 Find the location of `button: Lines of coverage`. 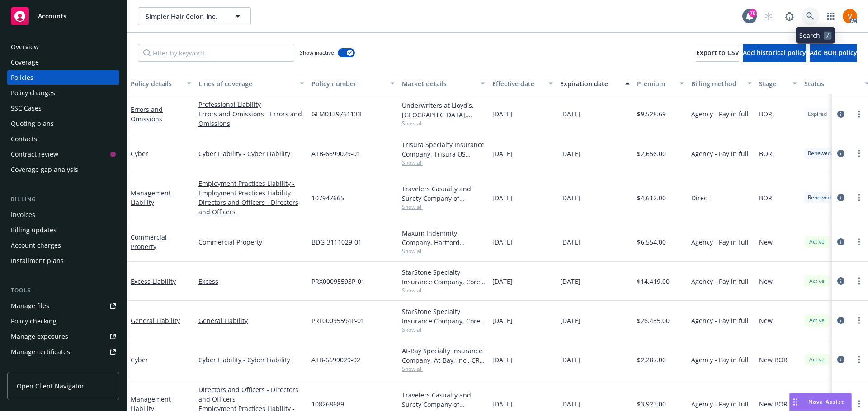

button: Lines of coverage is located at coordinates (251, 84).